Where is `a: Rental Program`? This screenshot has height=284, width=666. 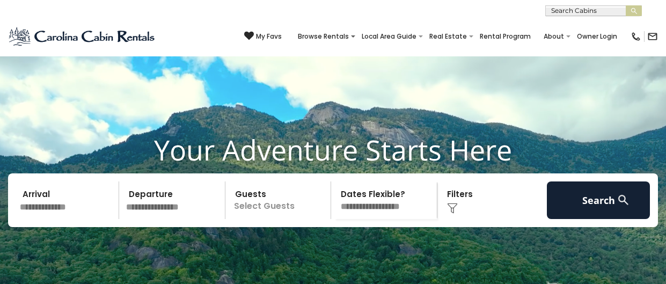
a: Rental Program is located at coordinates (505, 37).